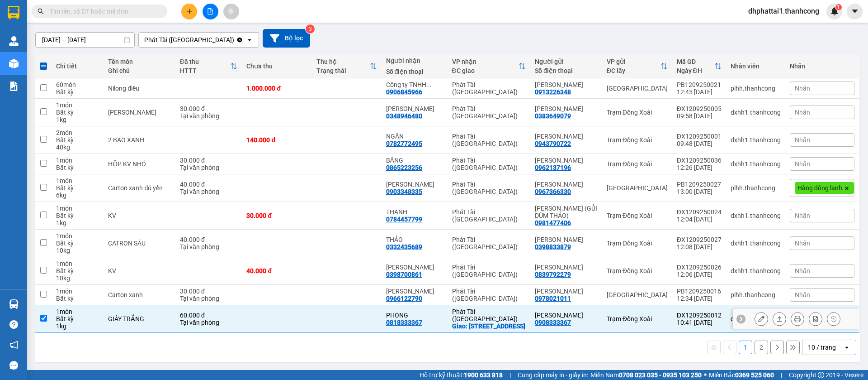  I want to click on div: PHONG, so click(414, 315).